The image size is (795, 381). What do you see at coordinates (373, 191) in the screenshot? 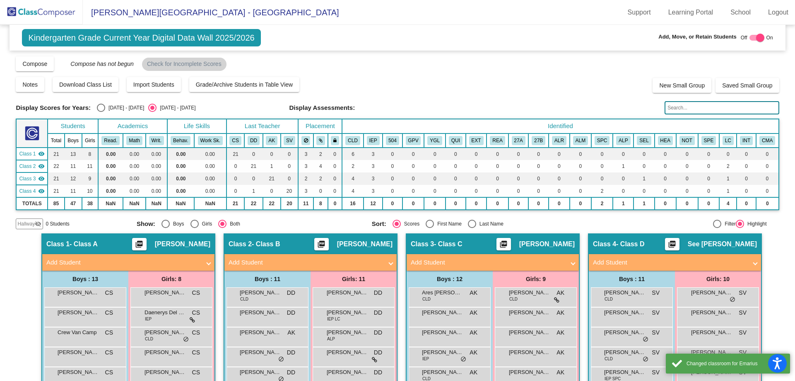
I see `td: 3` at bounding box center [373, 191].